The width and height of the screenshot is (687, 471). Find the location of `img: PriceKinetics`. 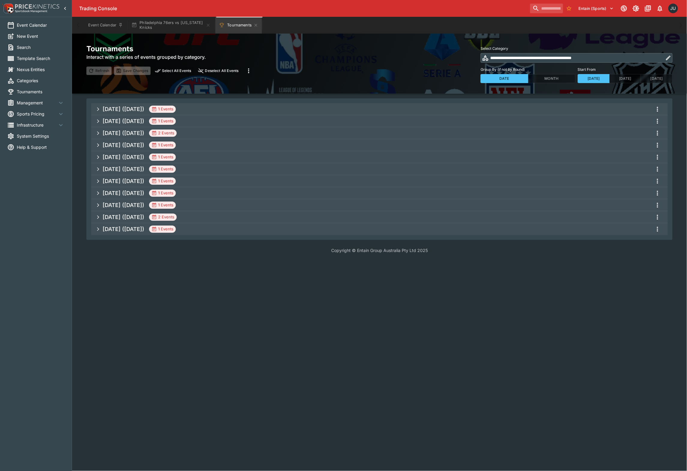

img: PriceKinetics is located at coordinates (37, 6).